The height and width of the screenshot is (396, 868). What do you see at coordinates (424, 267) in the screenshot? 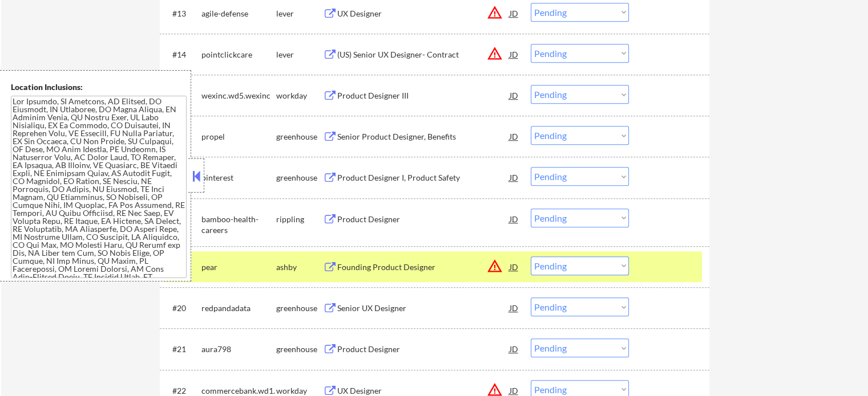
I see `div: Founding Product Designer` at bounding box center [424, 267].